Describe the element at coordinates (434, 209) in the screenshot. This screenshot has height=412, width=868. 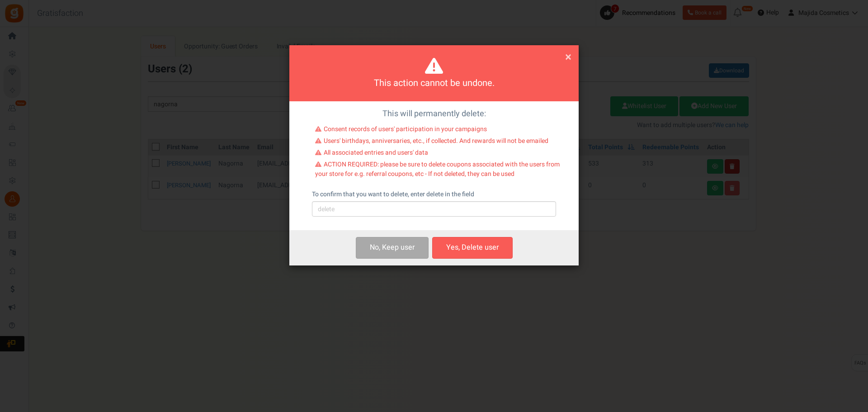
I see `input: delete` at that location.